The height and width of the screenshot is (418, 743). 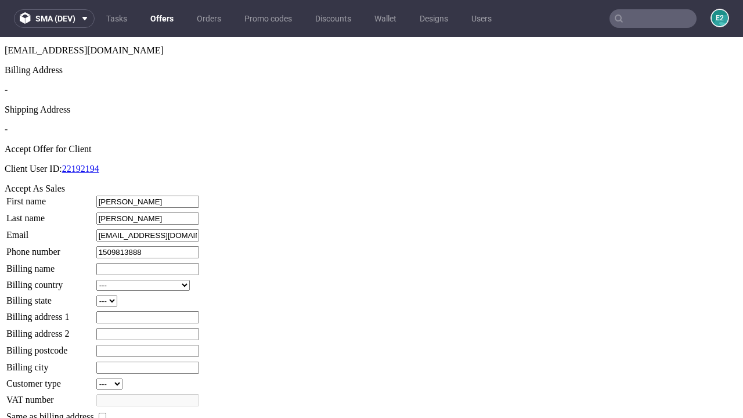 What do you see at coordinates (371, 151) in the screenshot?
I see `div: Accept As Sales` at bounding box center [371, 151].